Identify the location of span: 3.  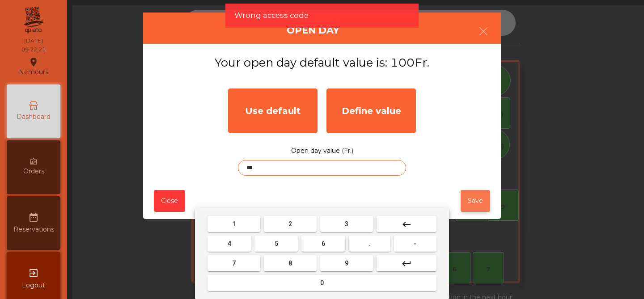
(346, 224).